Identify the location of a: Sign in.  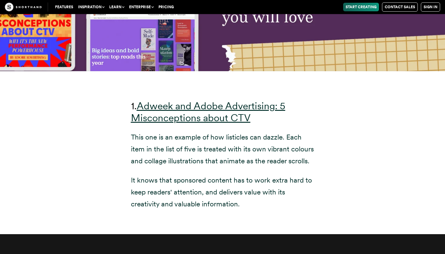
(430, 7).